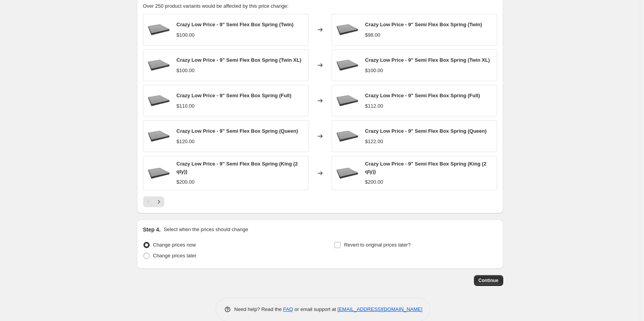 The width and height of the screenshot is (644, 321). What do you see at coordinates (374, 142) in the screenshot?
I see `div: $122.00` at bounding box center [374, 142].